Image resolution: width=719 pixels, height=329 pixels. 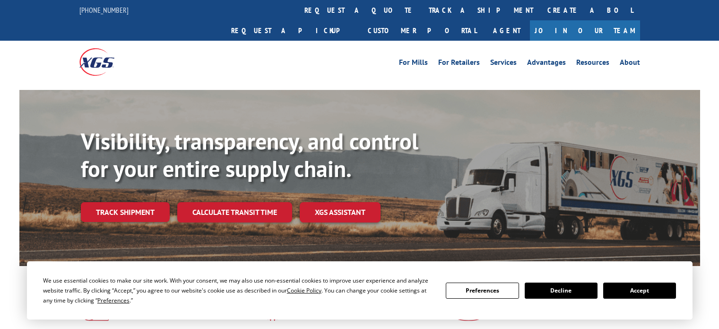 What do you see at coordinates (503, 64) in the screenshot?
I see `a: Services` at bounding box center [503, 64].